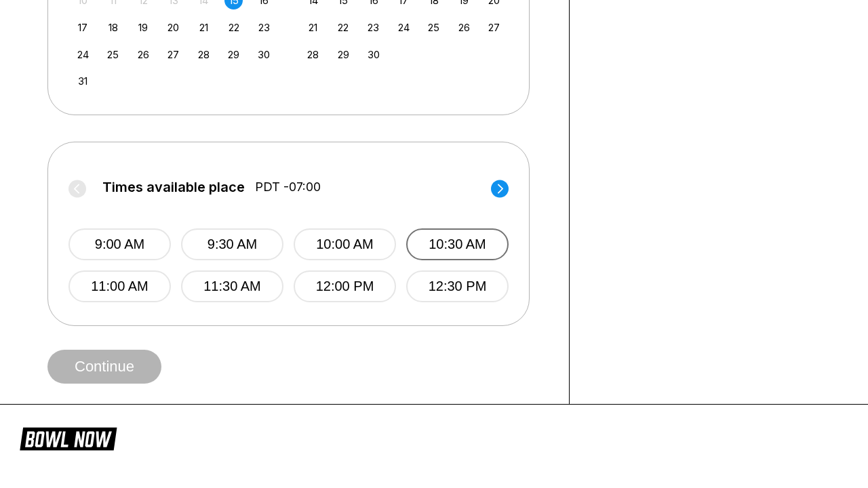 Image resolution: width=868 pixels, height=488 pixels. I want to click on div: Choose Sunday, September 28th, 2025, so click(312, 55).